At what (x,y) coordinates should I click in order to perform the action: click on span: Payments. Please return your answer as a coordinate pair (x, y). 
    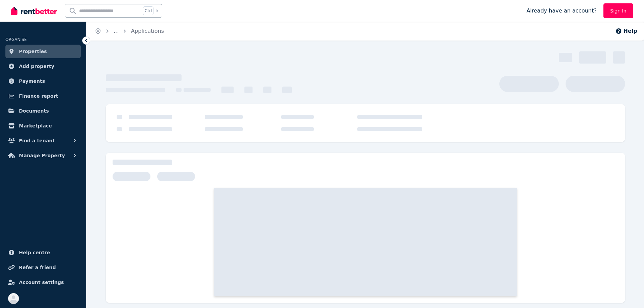
    Looking at the image, I should click on (32, 81).